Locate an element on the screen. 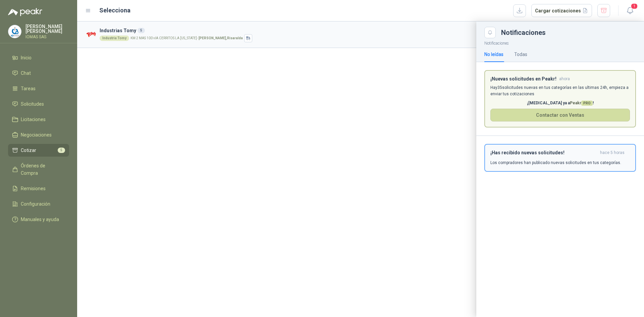  span: Peakr is located at coordinates (581, 103).